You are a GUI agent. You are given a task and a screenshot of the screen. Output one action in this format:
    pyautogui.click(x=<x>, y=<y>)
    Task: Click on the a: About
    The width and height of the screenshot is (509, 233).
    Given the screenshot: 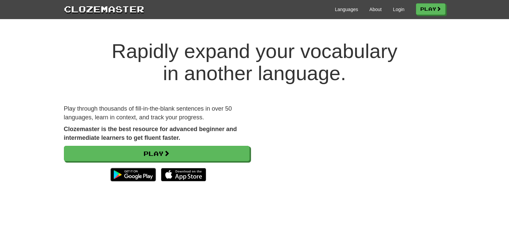 What is the action you would take?
    pyautogui.click(x=376, y=9)
    